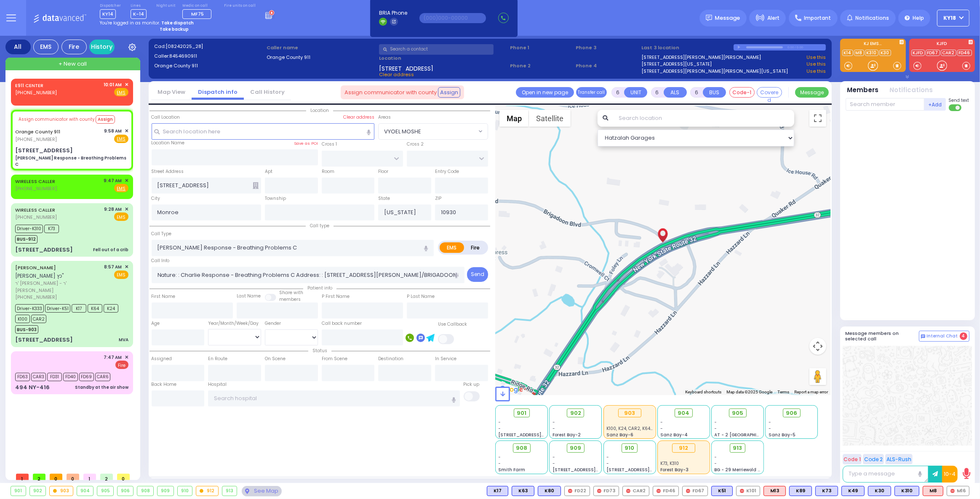  What do you see at coordinates (812, 92) in the screenshot?
I see `button: Message` at bounding box center [812, 92].